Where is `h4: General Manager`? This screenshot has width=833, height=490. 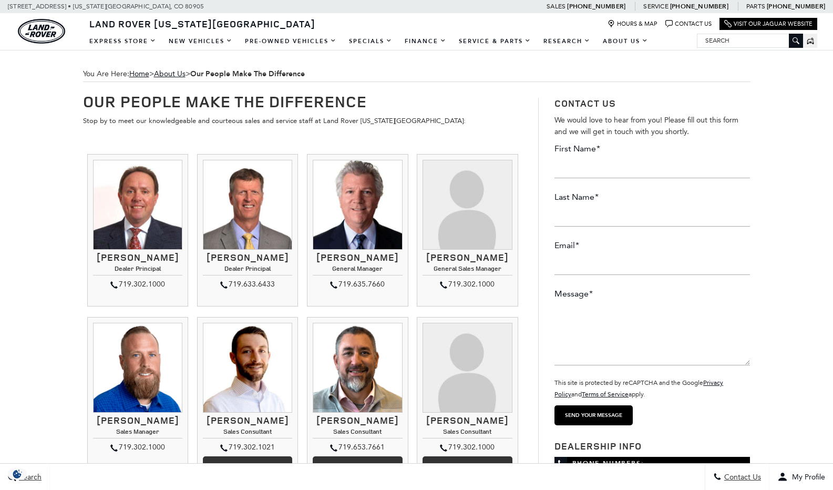
h4: General Manager is located at coordinates (357, 270).